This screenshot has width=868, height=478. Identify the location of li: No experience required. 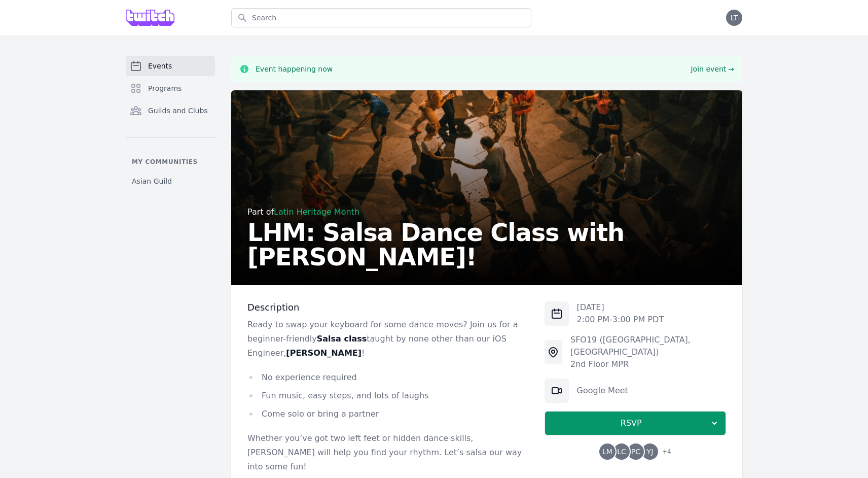
(388, 377).